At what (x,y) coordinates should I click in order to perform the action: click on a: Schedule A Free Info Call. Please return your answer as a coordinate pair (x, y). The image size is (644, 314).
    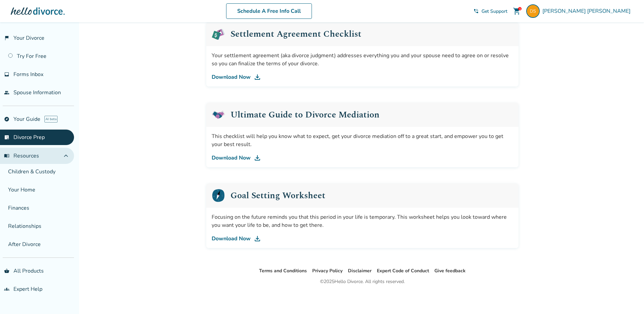
    Looking at the image, I should click on (268, 11).